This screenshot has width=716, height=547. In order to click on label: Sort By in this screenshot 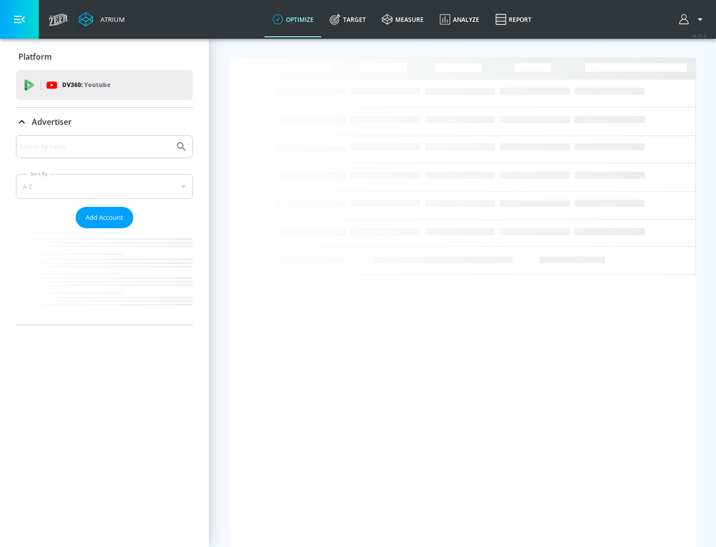, I will do `click(39, 174)`.